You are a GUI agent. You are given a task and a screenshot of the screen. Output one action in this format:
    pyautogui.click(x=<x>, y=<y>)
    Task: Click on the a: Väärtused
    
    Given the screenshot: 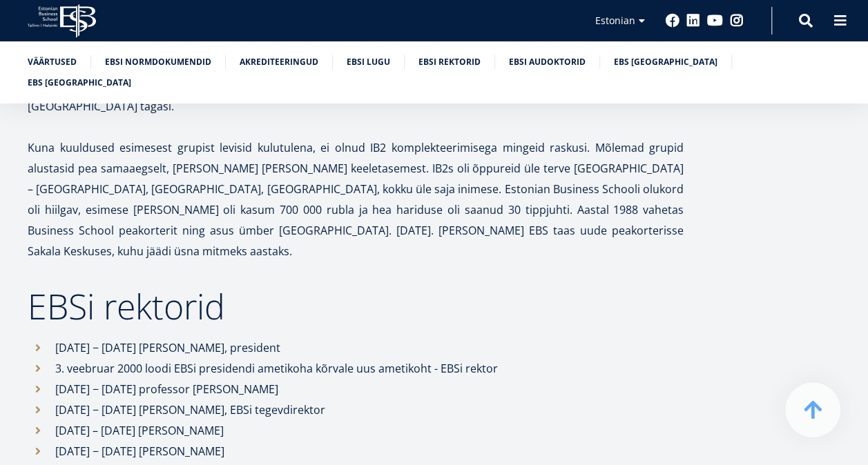 What is the action you would take?
    pyautogui.click(x=51, y=62)
    